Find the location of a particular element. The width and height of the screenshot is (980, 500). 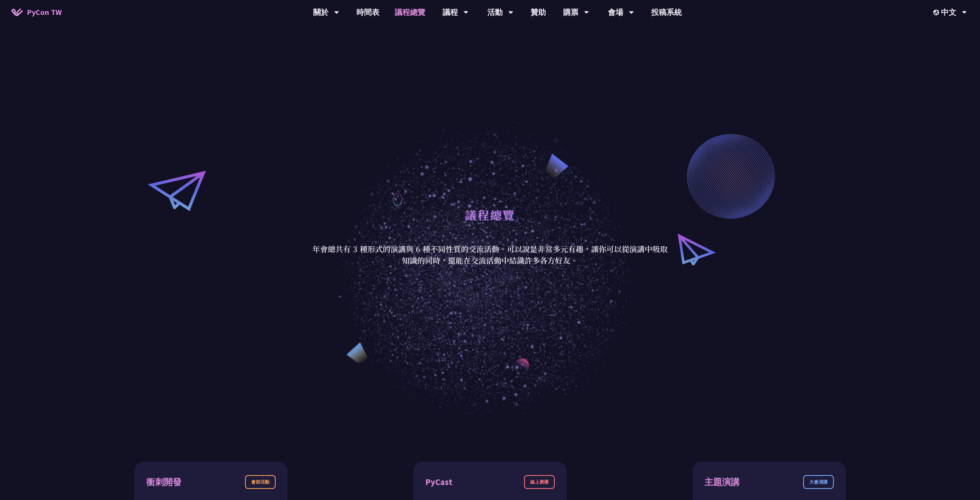

img: Locale Icon is located at coordinates (937, 12).